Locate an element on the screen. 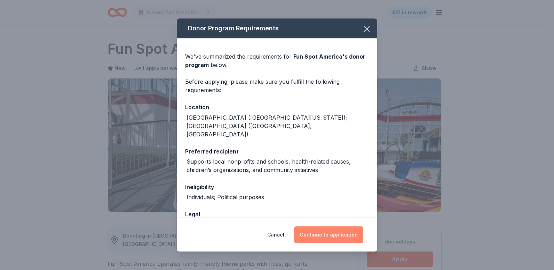 The width and height of the screenshot is (554, 270). div: Donor Program Requirements is located at coordinates (277, 28).